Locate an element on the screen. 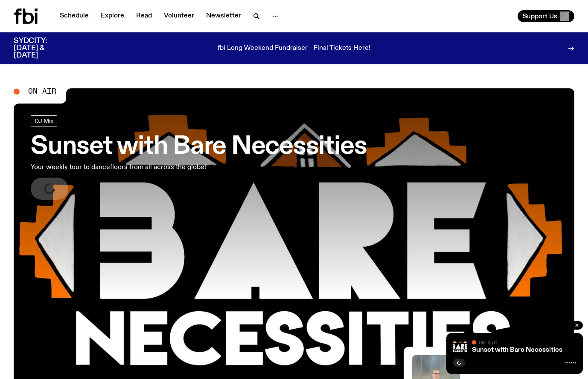  a: Sunset with Bare Necessities is located at coordinates (517, 350).